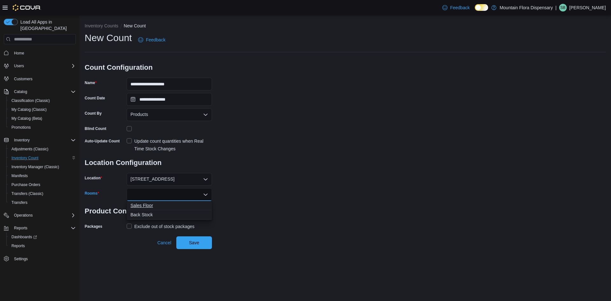 This screenshot has width=611, height=301. Describe the element at coordinates (22, 140) in the screenshot. I see `span: Inventory` at that location.